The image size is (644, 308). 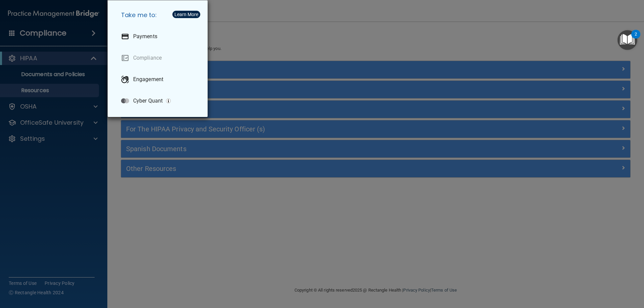 I want to click on a: Engagement, so click(x=159, y=79).